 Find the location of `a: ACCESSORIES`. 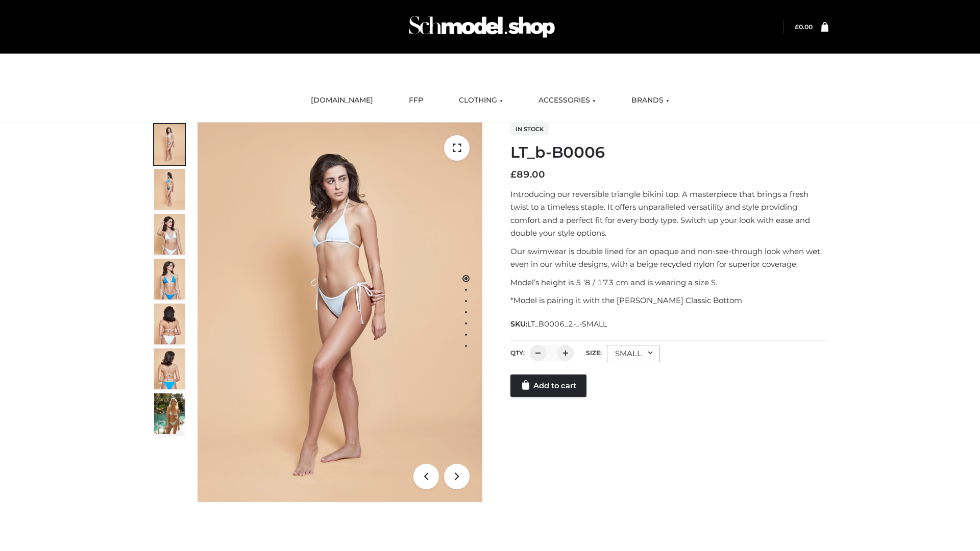

a: ACCESSORIES is located at coordinates (567, 101).